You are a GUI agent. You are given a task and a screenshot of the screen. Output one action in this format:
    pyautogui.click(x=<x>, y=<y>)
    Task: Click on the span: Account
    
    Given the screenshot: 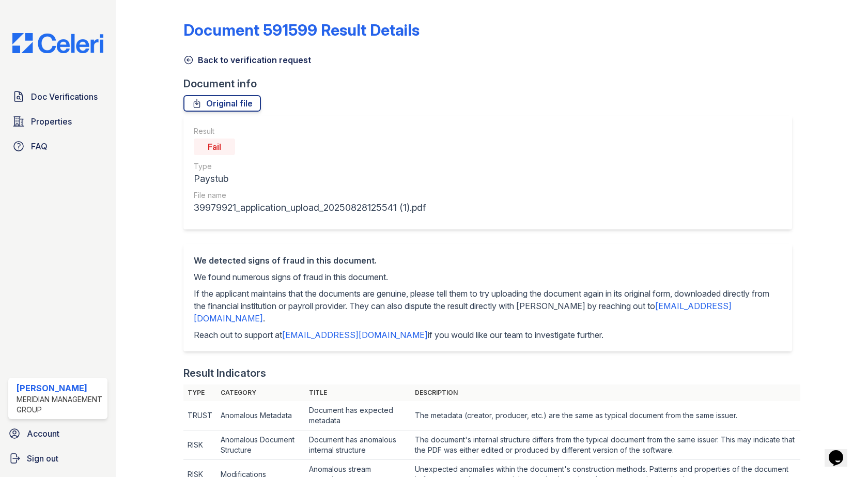 What is the action you would take?
    pyautogui.click(x=43, y=433)
    